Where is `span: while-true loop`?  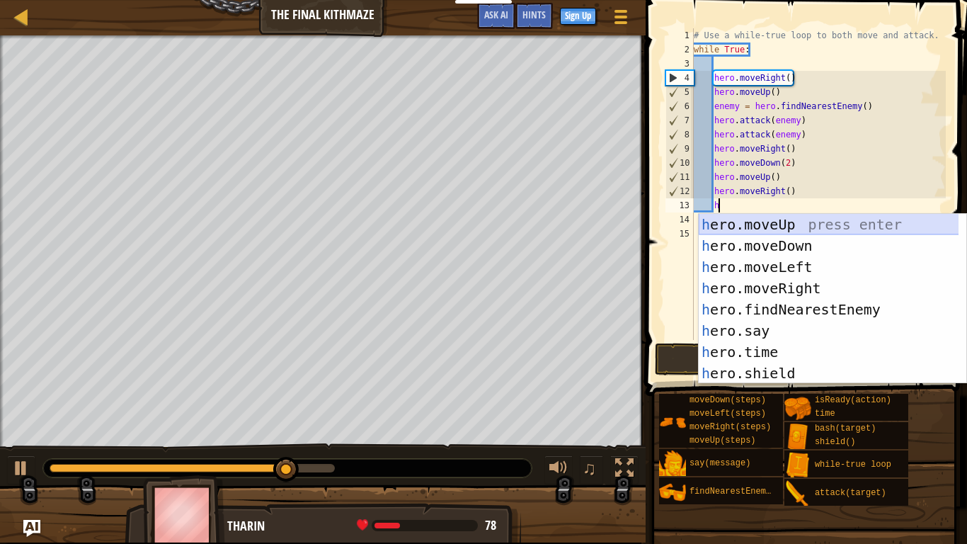 span: while-true loop is located at coordinates (853, 464).